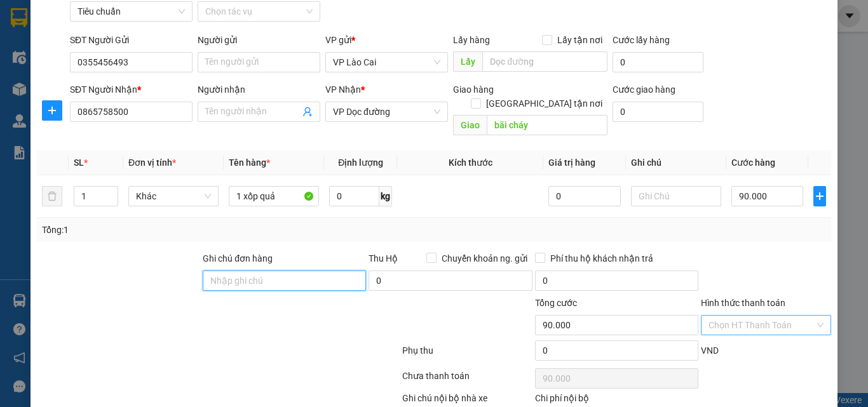 The height and width of the screenshot is (407, 868). What do you see at coordinates (173, 196) in the screenshot?
I see `span: Khác` at bounding box center [173, 196].